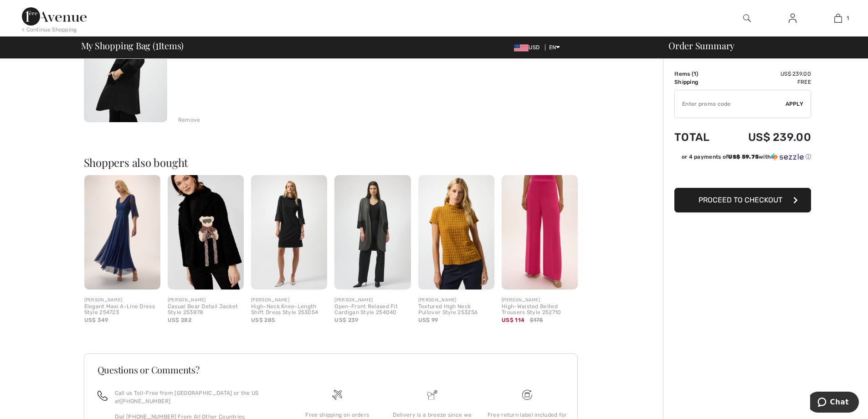  I want to click on span: USD, so click(529, 48).